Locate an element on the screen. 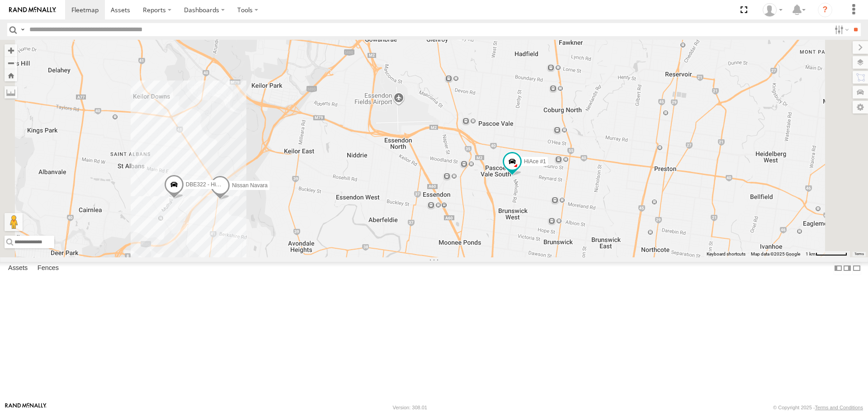 The height and width of the screenshot is (412, 868). div: © Copyright 2025 - is located at coordinates (818, 407).